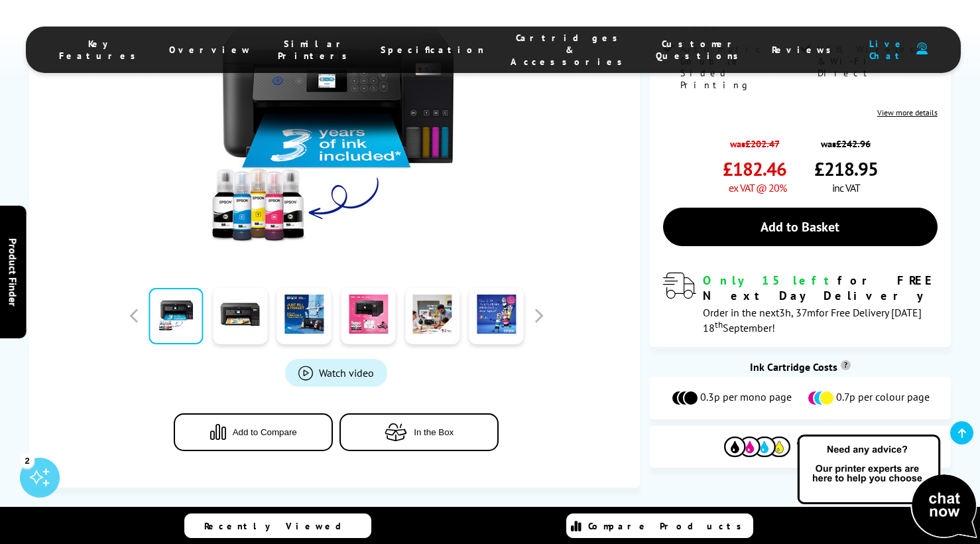 The height and width of the screenshot is (544, 980). Describe the element at coordinates (700, 49) in the screenshot. I see `span: Customer Questions` at that location.